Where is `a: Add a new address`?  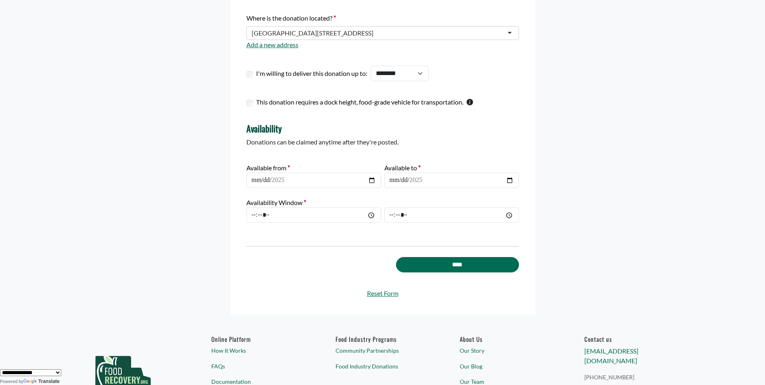 a: Add a new address is located at coordinates (272, 44).